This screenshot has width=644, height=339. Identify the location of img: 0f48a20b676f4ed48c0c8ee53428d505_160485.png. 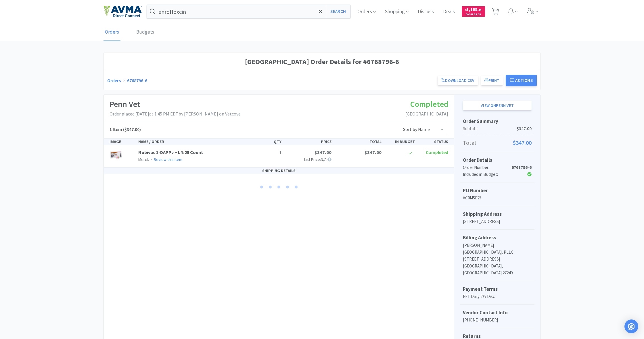
(116, 155).